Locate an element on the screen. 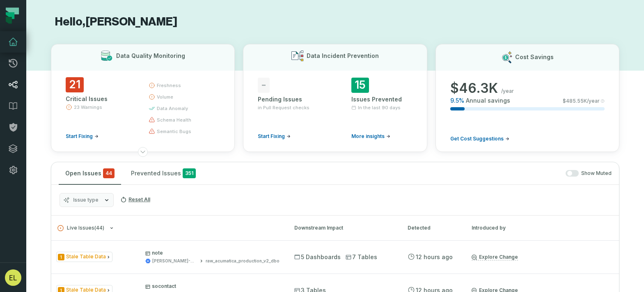  a: Explore Change is located at coordinates (495, 257).